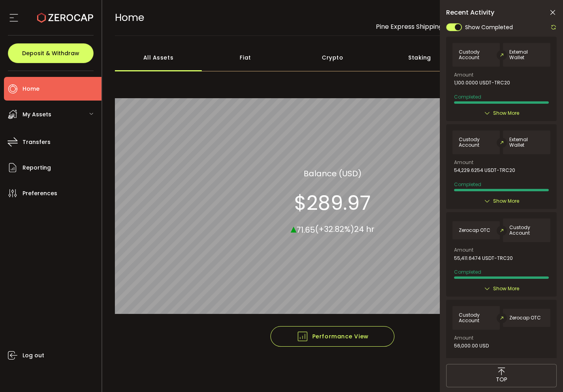 This screenshot has height=392, width=563. I want to click on section: $289.97, so click(332, 203).